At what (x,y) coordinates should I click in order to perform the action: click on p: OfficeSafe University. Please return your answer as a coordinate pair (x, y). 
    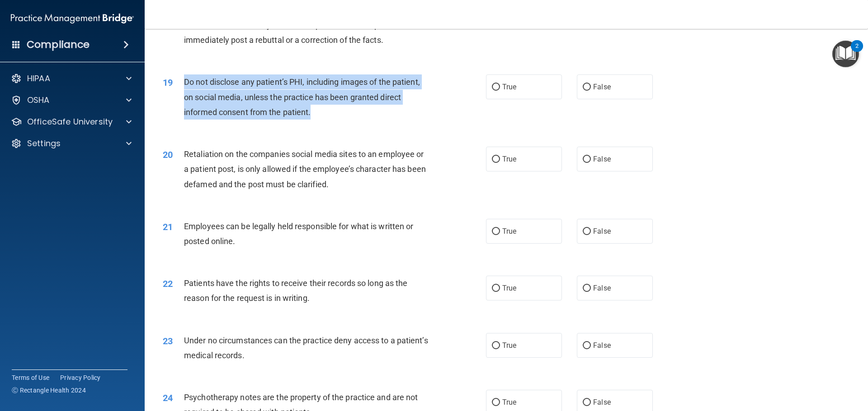
    Looking at the image, I should click on (70, 122).